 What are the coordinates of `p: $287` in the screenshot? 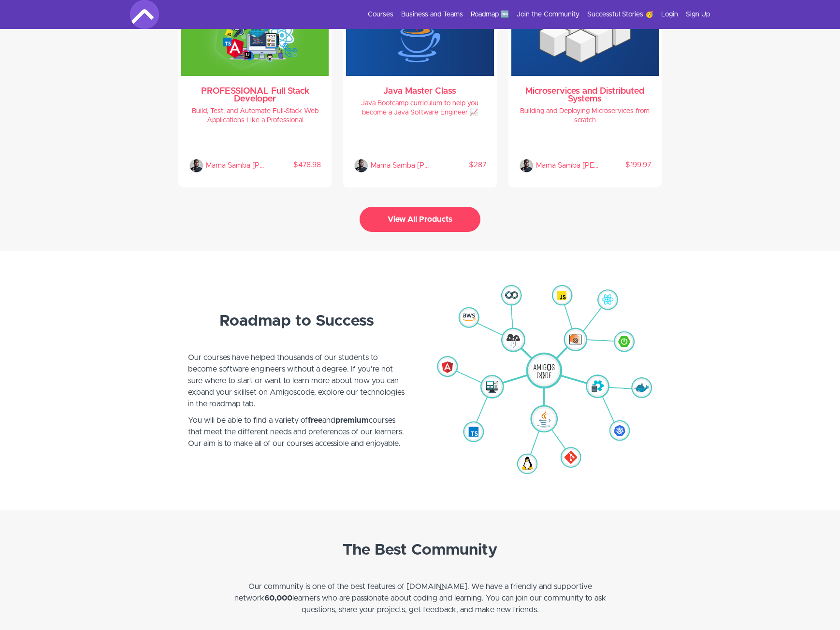 It's located at (459, 165).